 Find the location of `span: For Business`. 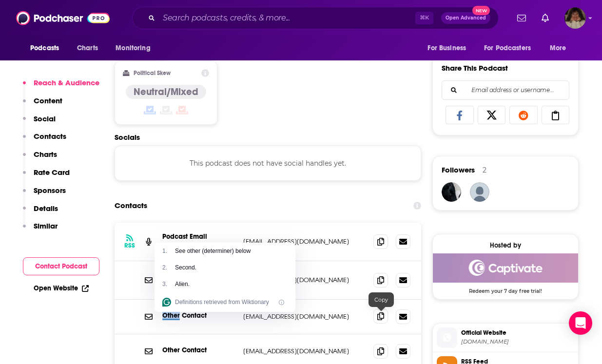

span: For Business is located at coordinates (446, 48).